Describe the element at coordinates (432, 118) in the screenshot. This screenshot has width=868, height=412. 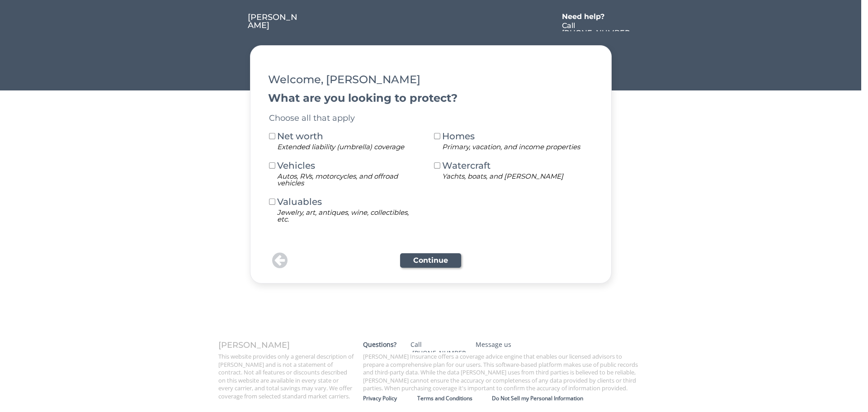
I see `div: Choose all that apply` at that location.